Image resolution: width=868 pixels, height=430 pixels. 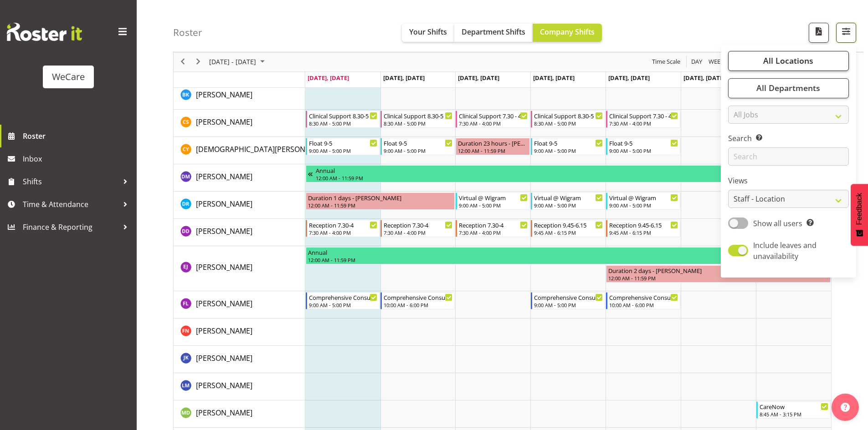 I want to click on td: Felize Lacson resource, so click(x=239, y=305).